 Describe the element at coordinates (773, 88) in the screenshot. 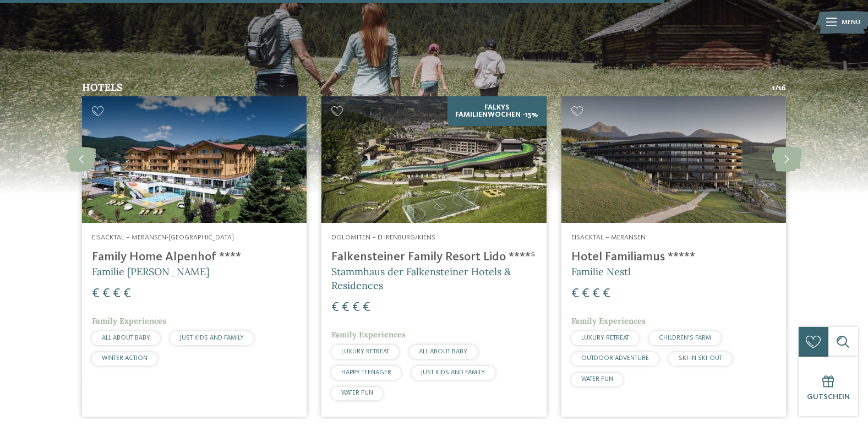

I see `span: 1` at that location.